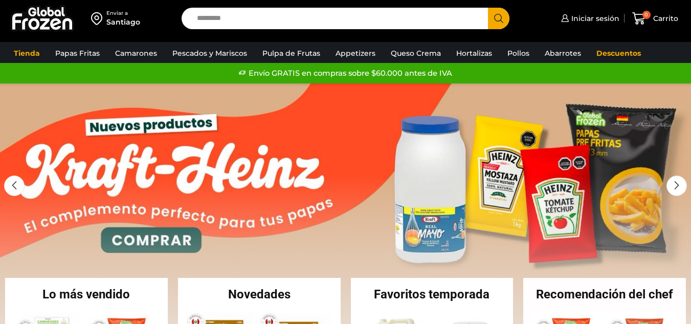 The image size is (691, 324). I want to click on a: Camarones, so click(136, 53).